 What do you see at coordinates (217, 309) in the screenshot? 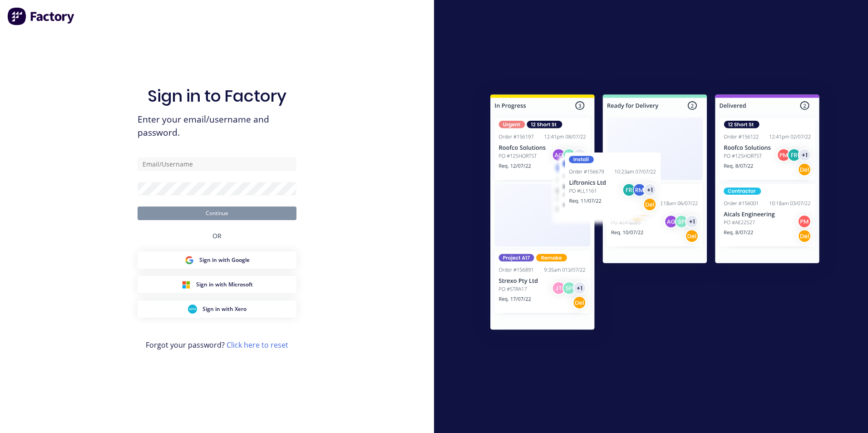
I see `button: Xero Sign inSign in with Xero` at bounding box center [217, 309].